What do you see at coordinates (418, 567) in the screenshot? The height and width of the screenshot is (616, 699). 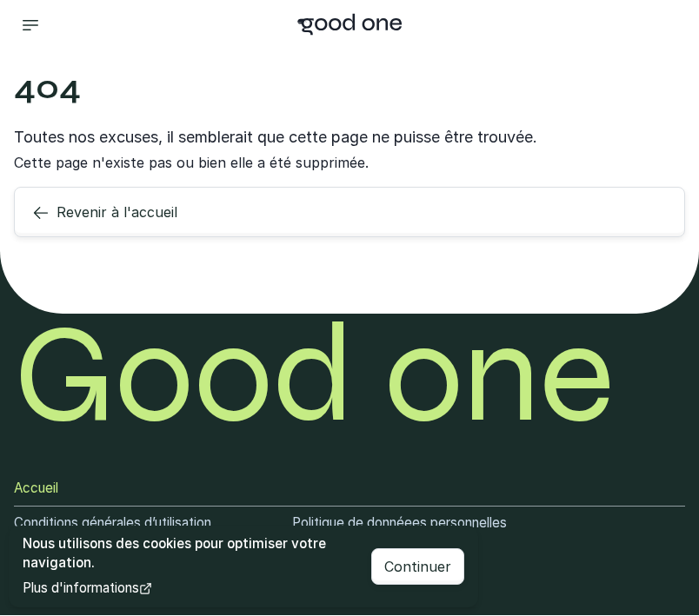 I see `span: Continuer` at bounding box center [418, 567].